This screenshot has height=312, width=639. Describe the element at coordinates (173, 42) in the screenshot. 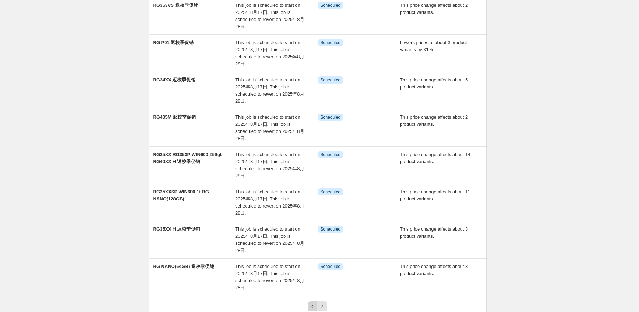

I see `span: RG P01 返校季促销` at that location.